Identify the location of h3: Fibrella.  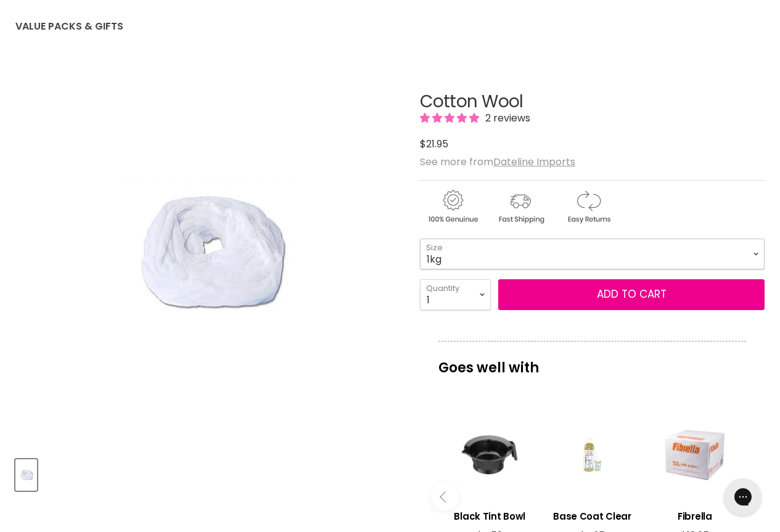
(695, 516).